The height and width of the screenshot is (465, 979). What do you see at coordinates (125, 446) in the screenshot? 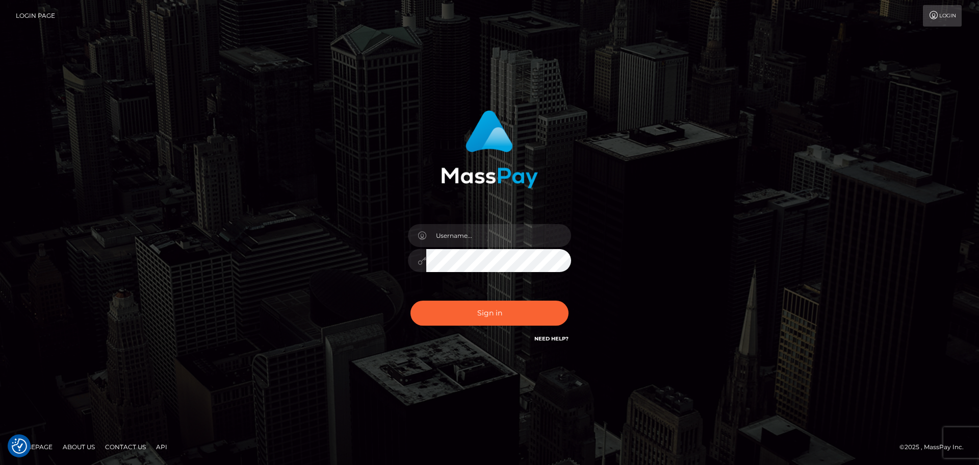
I see `a: Contact Us` at bounding box center [125, 446].